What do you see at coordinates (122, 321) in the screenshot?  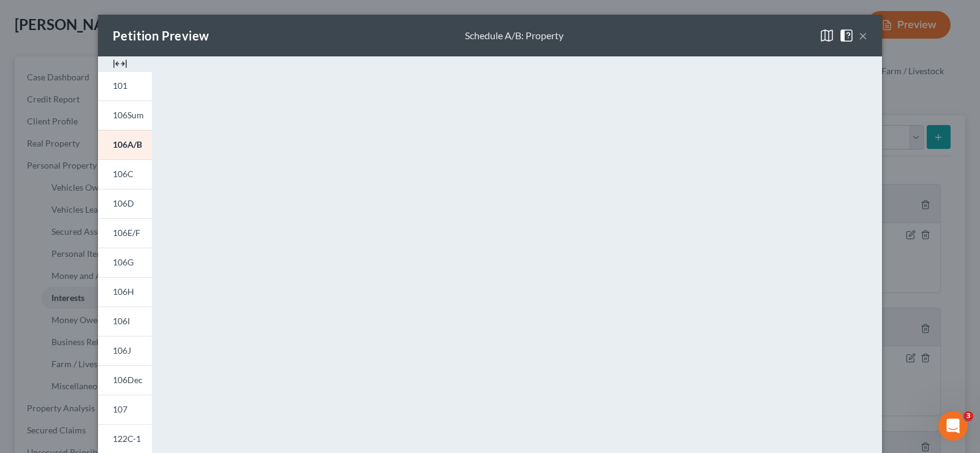 I see `span: 106I` at bounding box center [122, 321].